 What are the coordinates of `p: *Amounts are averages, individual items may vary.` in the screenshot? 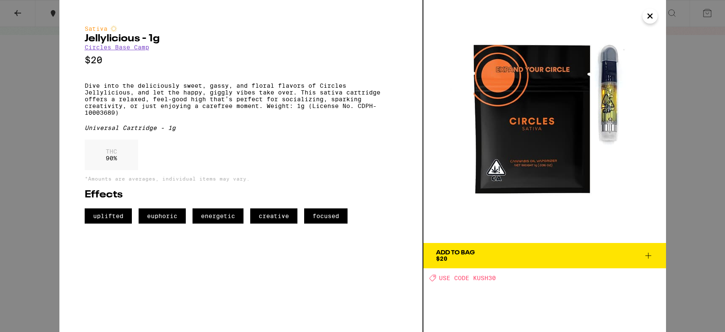 It's located at (241, 178).